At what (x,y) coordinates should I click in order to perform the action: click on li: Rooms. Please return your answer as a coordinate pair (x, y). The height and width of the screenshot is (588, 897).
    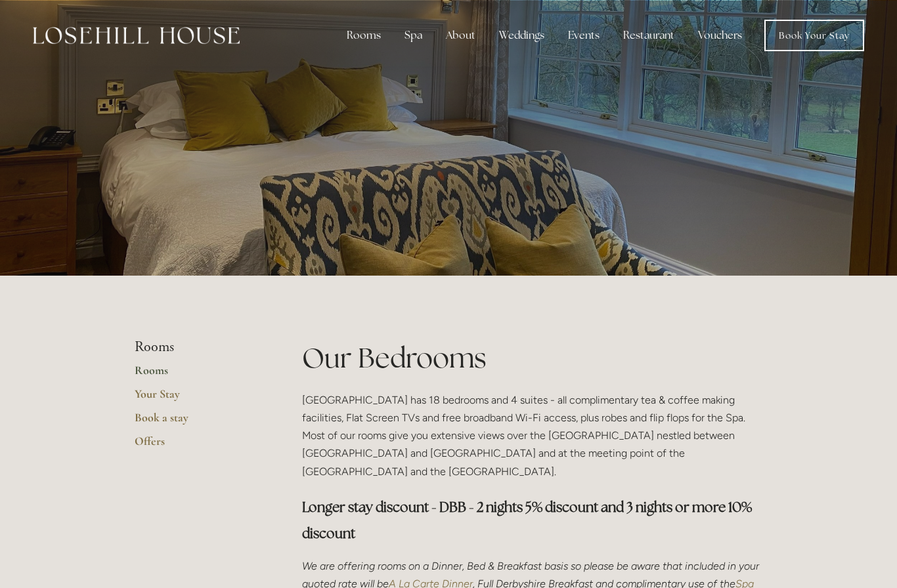
    Looking at the image, I should click on (197, 347).